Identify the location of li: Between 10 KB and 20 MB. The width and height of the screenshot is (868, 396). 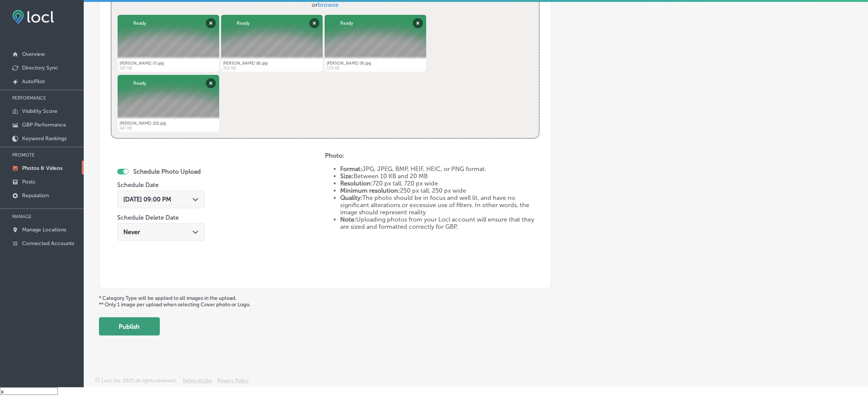
(440, 176).